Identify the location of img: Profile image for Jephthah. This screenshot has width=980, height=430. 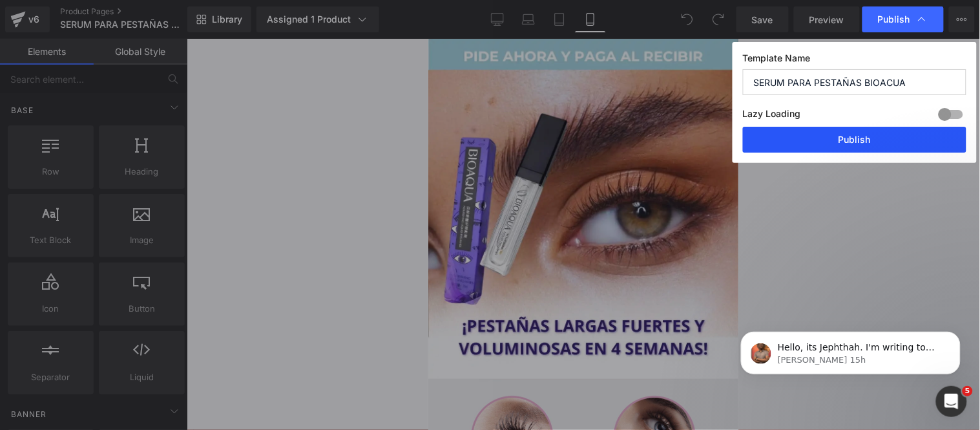
(39, 49).